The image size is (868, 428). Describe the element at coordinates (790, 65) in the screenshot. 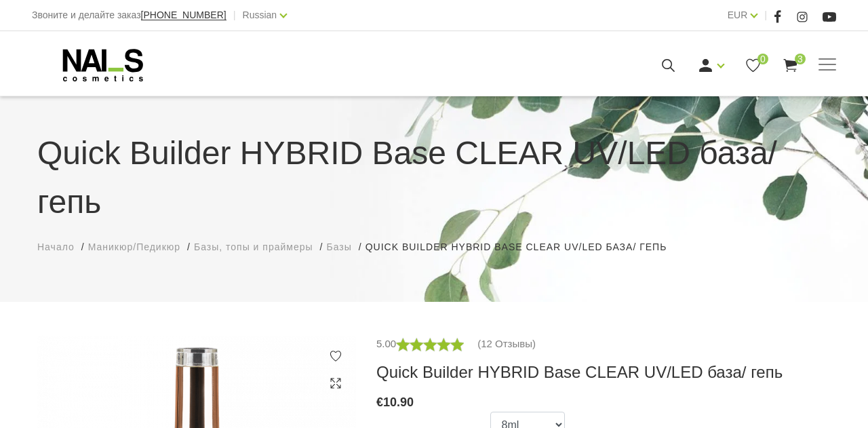

I see `a: 3` at that location.